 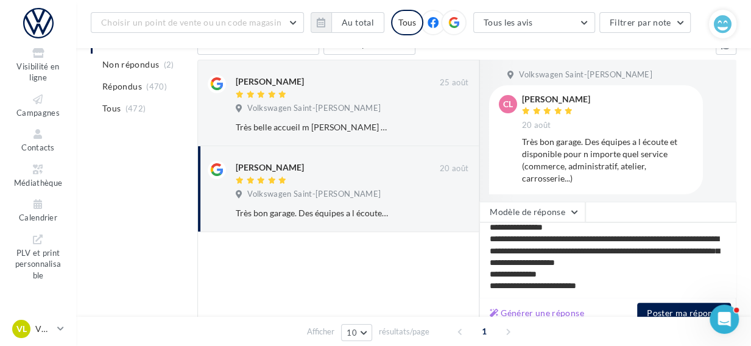 I want to click on span: 25 août, so click(x=454, y=83).